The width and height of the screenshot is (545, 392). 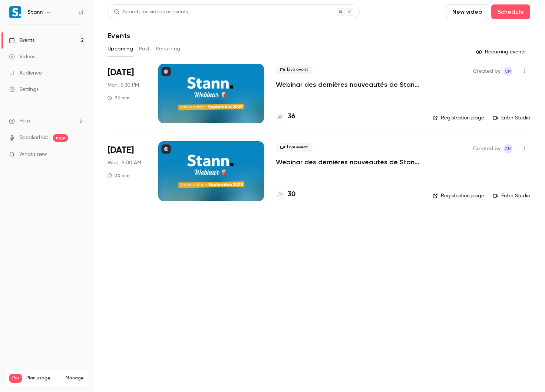 I want to click on div: Sep 10 Wed, 9:00 AM (Europe/Paris), so click(x=127, y=171).